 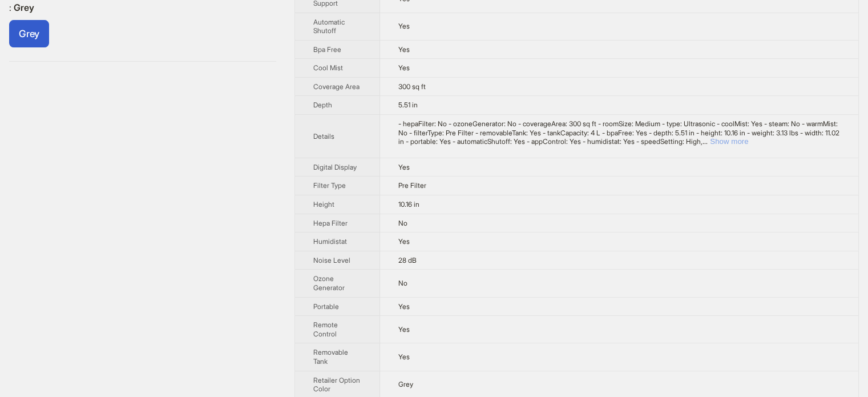 I want to click on span: Portable, so click(x=326, y=306).